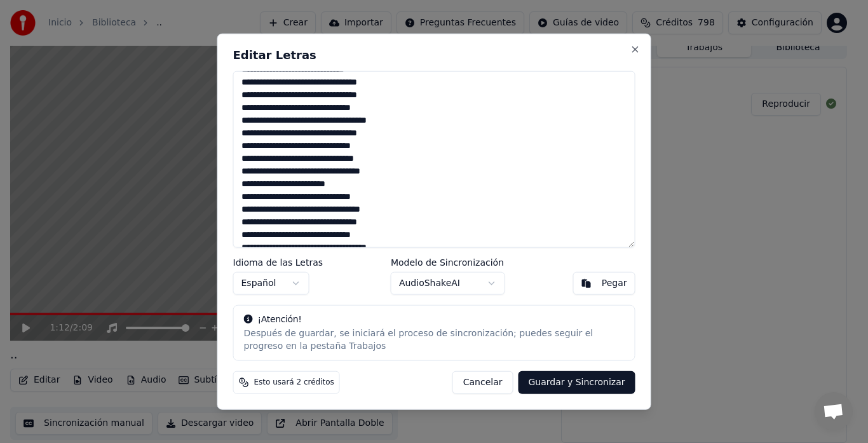  I want to click on div: Después de guardar, se iniciará el proceso de sincronización; puedes seguir el progreso en la pes..., so click(434, 340).